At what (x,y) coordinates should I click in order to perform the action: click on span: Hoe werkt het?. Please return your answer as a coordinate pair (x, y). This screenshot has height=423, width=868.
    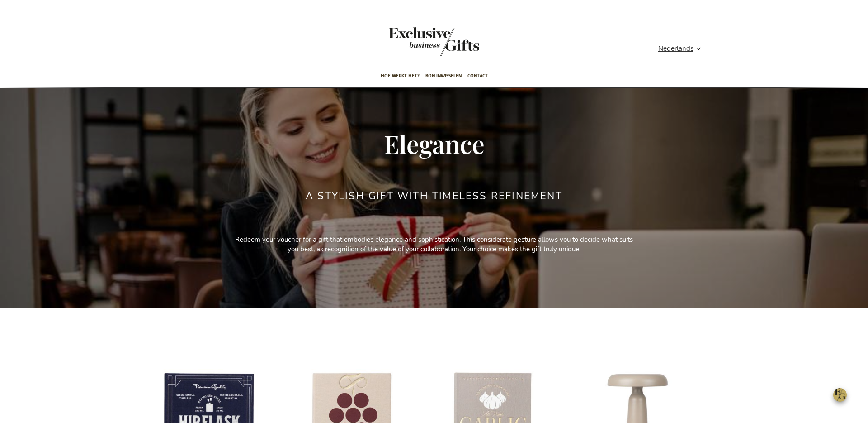
    Looking at the image, I should click on (400, 76).